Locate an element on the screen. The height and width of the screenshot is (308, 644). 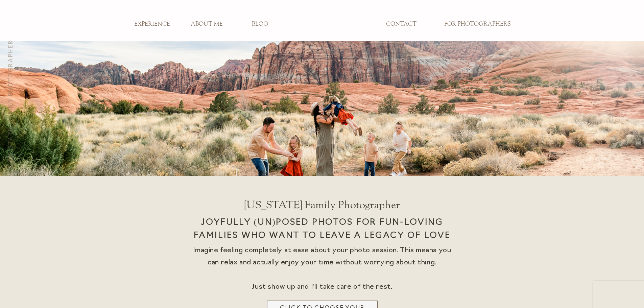
div: Imagine feeling completely at ease about your photo session. This means you can relax and actuall... is located at coordinates (322, 272).